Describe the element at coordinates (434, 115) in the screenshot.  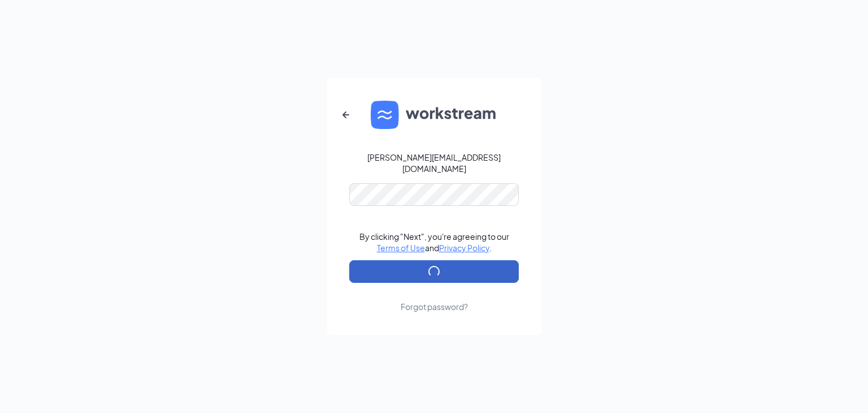
I see `img: WS logo and Workstream text` at that location.